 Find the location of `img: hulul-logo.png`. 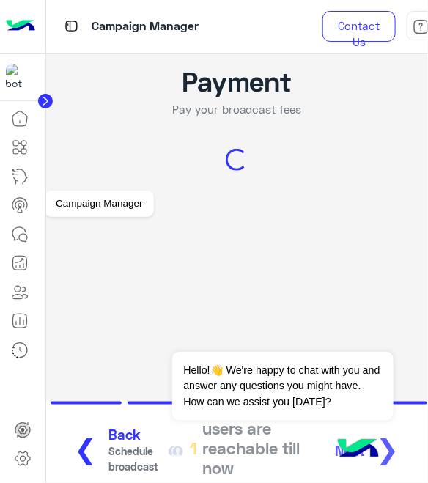

img: hulul-logo.png is located at coordinates (358, 450).